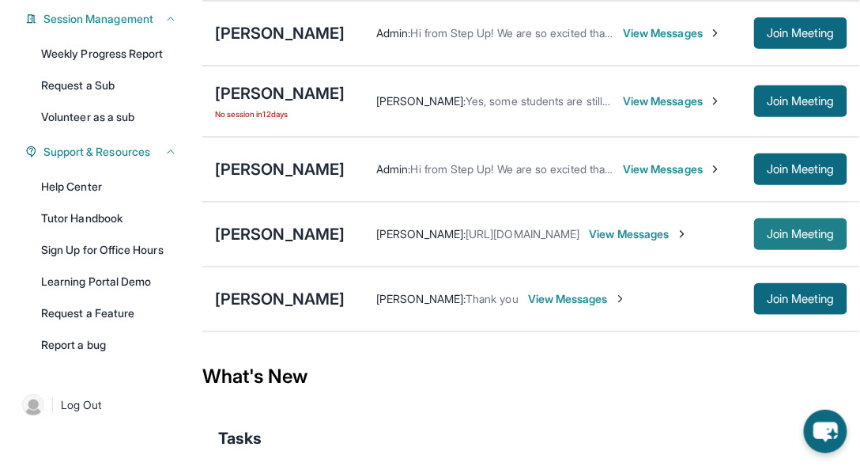 Image resolution: width=860 pixels, height=466 pixels. I want to click on button: Support & Resources, so click(107, 152).